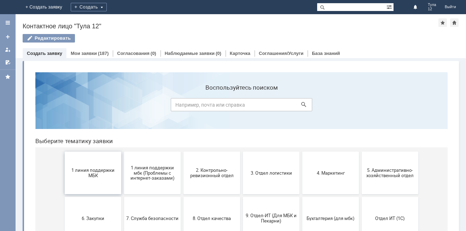 This screenshot has width=466, height=231. I want to click on a: Наблюдаемые заявки, so click(190, 53).